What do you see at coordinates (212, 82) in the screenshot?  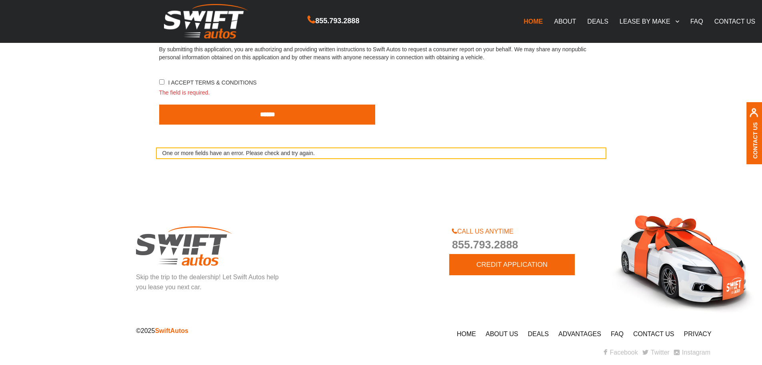 I see `span: I accept Terms & Conditions` at bounding box center [212, 82].